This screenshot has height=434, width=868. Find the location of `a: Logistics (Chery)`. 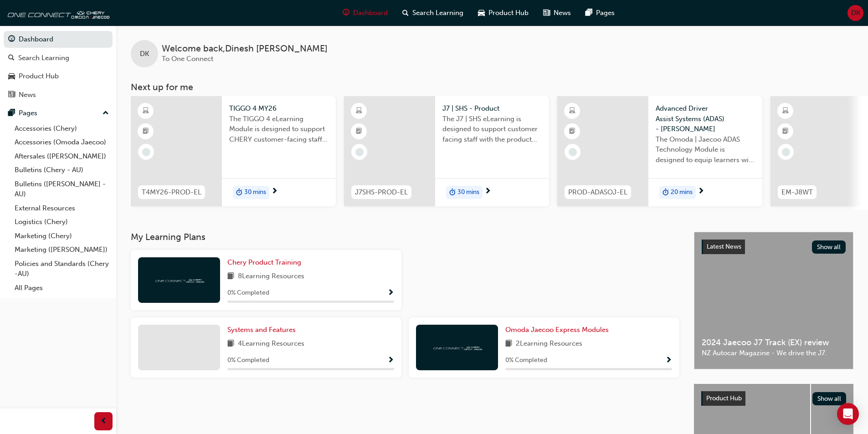

a: Logistics (Chery) is located at coordinates (61, 222).